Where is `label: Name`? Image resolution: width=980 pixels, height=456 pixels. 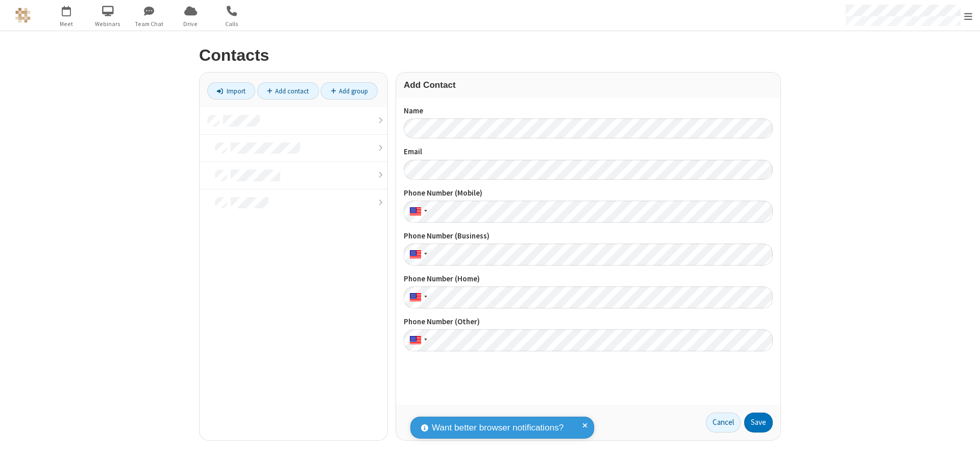
label: Name is located at coordinates (588, 111).